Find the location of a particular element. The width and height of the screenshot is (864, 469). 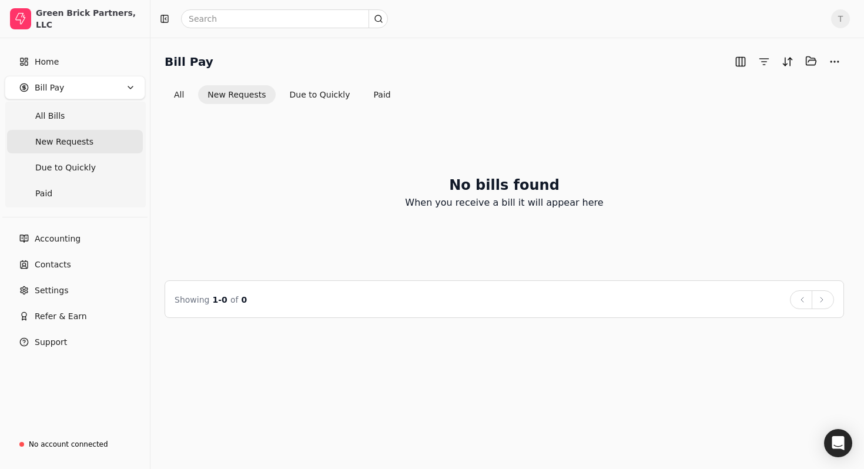

button: Due to Quickly is located at coordinates (320, 95).